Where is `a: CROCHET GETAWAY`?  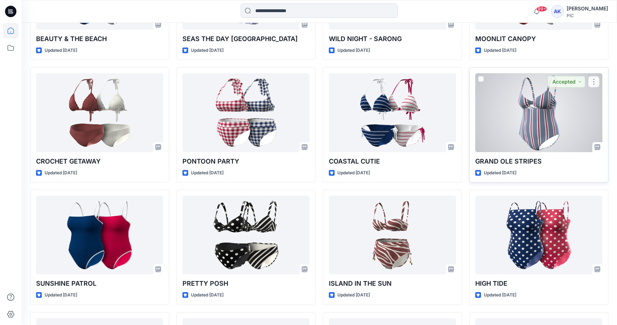
a: CROCHET GETAWAY is located at coordinates (100, 113).